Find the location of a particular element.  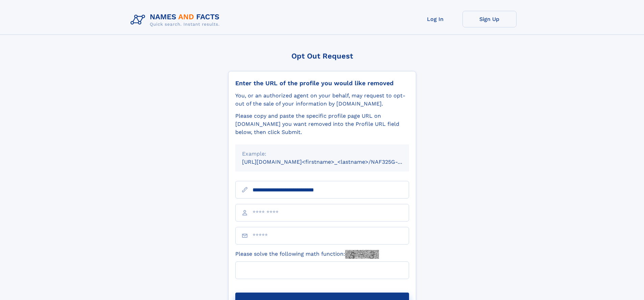

div: Enter the URL of the profile you would like removed is located at coordinates (322, 83).